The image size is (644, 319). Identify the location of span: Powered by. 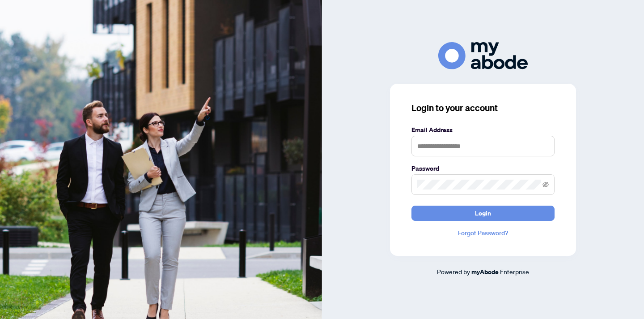
(453, 271).